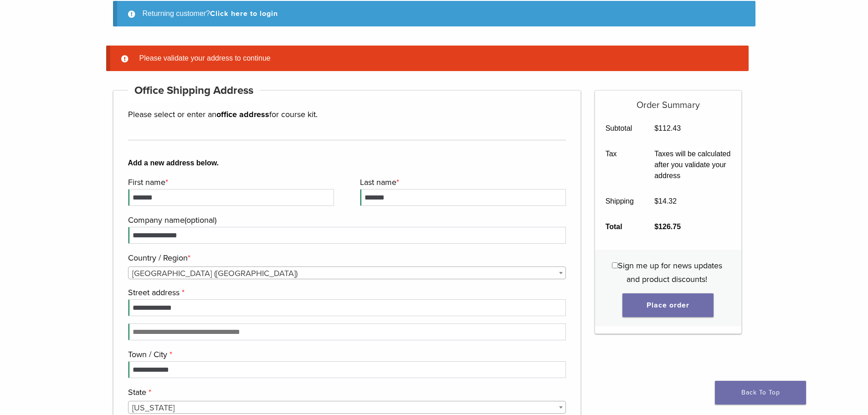 This screenshot has height=415, width=868. What do you see at coordinates (347, 408) in the screenshot?
I see `span: Florida` at bounding box center [347, 408].